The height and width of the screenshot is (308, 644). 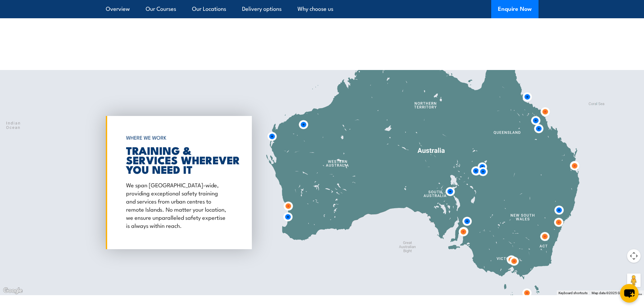 What do you see at coordinates (13, 290) in the screenshot?
I see `a: Open this area in Google Maps (opens a new window)` at bounding box center [13, 290].